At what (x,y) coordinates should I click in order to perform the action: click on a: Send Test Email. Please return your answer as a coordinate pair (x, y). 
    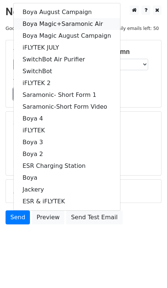
    Looking at the image, I should click on (94, 217).